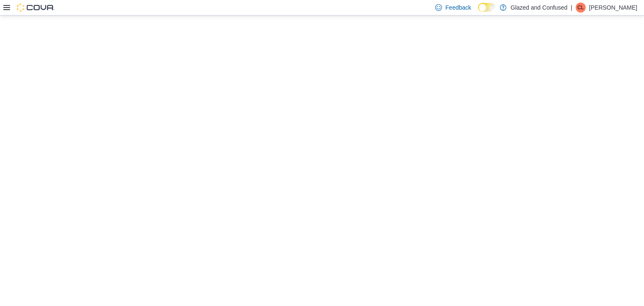 Image resolution: width=644 pixels, height=306 pixels. What do you see at coordinates (35, 8) in the screenshot?
I see `img: Cova` at bounding box center [35, 8].